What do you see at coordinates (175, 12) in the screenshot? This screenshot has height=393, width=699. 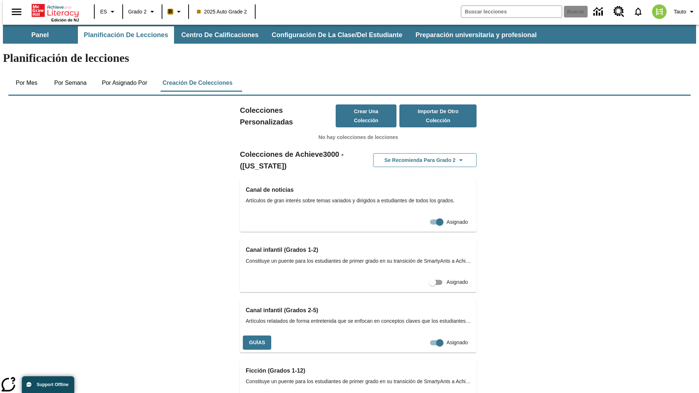 I see `button: Boost El color de la clase es anaranjado claro. Cambiar el color de la clase.` at bounding box center [175, 12].